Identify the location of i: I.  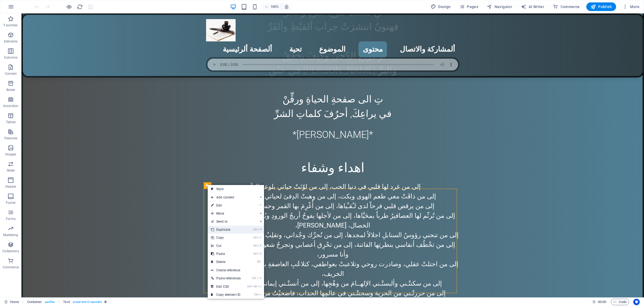
(260, 294).